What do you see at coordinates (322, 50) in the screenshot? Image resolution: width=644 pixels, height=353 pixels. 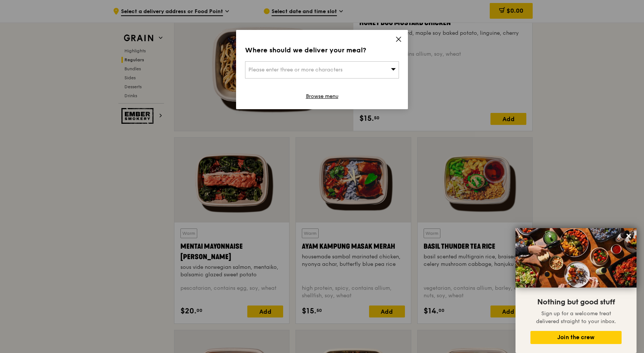 I see `div: Where should we deliver your meal?` at bounding box center [322, 50].